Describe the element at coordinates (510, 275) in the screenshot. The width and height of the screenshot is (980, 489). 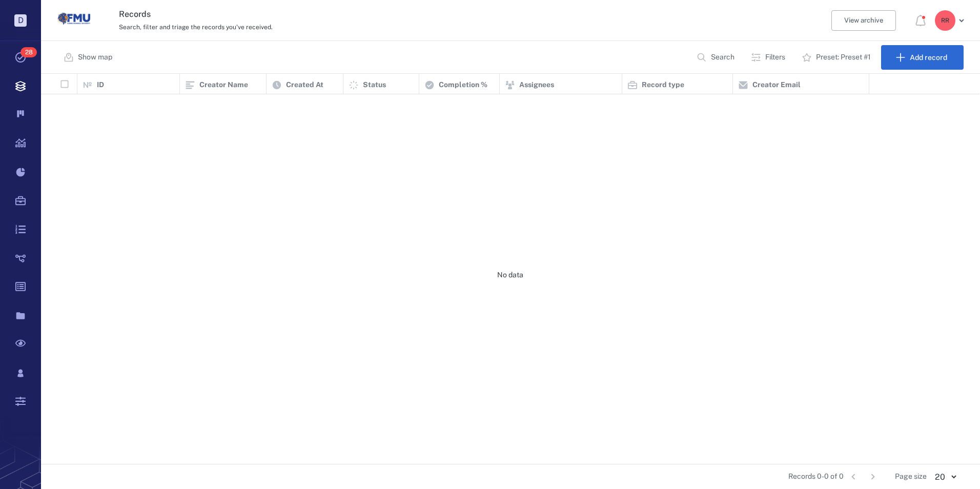
I see `div: No data` at that location.